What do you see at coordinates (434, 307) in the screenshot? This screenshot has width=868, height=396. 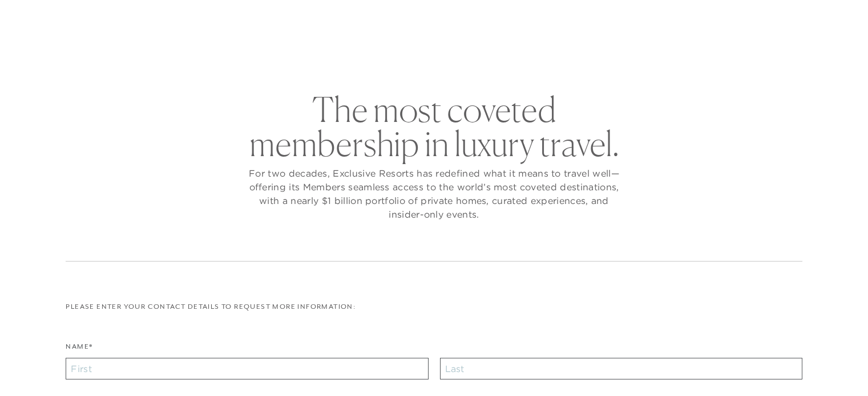 I see `p: Please enter your contact details to request more information:` at bounding box center [434, 307].